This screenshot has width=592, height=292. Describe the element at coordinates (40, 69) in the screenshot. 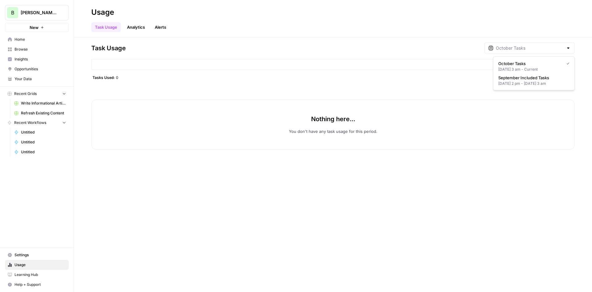

I see `span: Opportunities` at that location.